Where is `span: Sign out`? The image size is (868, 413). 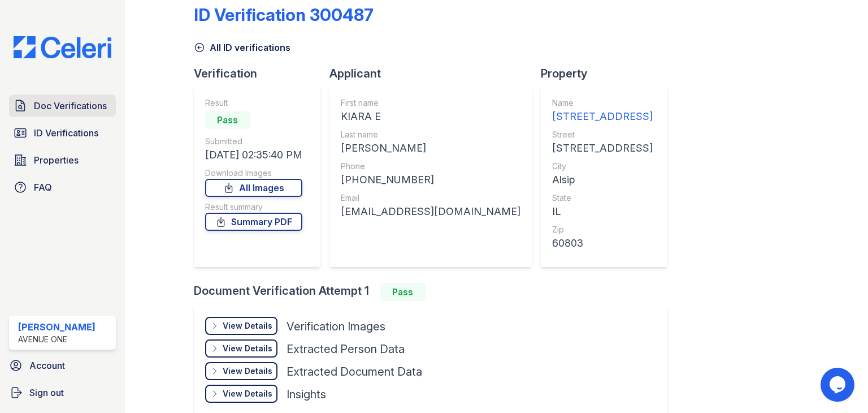
span: Sign out is located at coordinates (46, 392).